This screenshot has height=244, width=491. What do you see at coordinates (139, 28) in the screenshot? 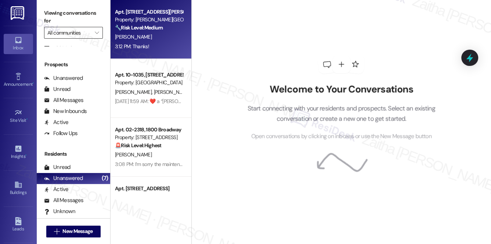
I see `strong: 🔧 Risk Level: Medium` at bounding box center [139, 28].